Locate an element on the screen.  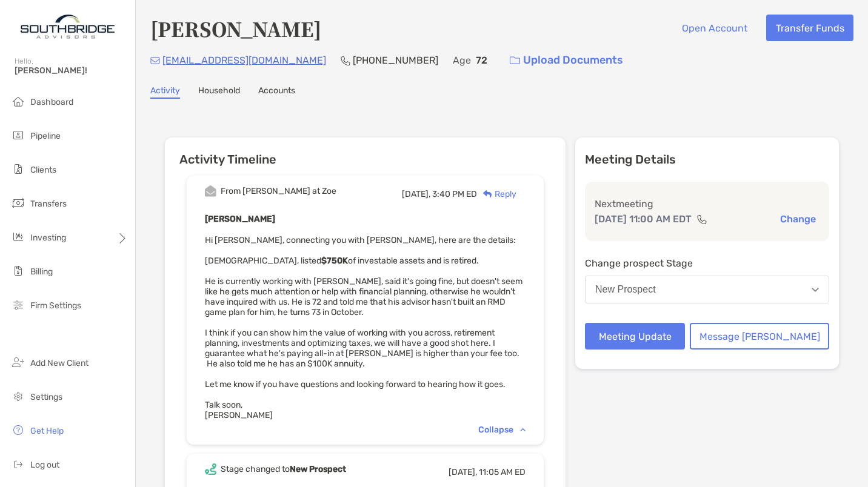
div: Reply is located at coordinates (497, 193).